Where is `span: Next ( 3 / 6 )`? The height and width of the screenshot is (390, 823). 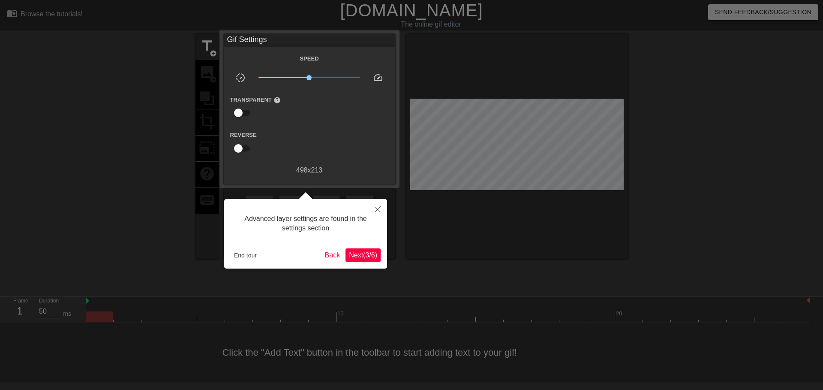
span: Next ( 3 / 6 ) is located at coordinates (363, 255).